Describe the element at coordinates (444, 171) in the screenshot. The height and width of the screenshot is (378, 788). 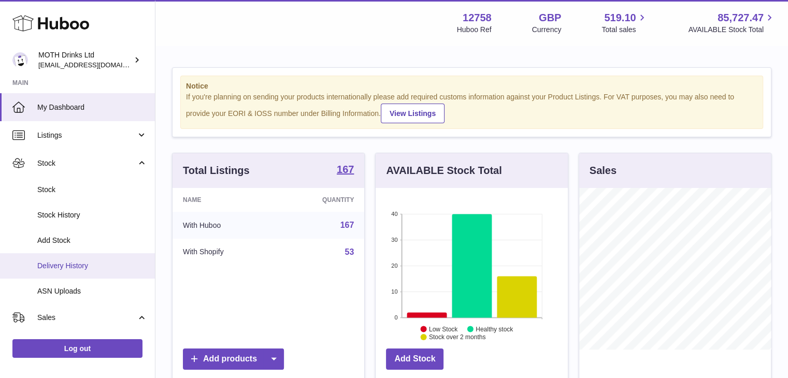
I see `h3: AVAILABLE Stock Total` at that location.